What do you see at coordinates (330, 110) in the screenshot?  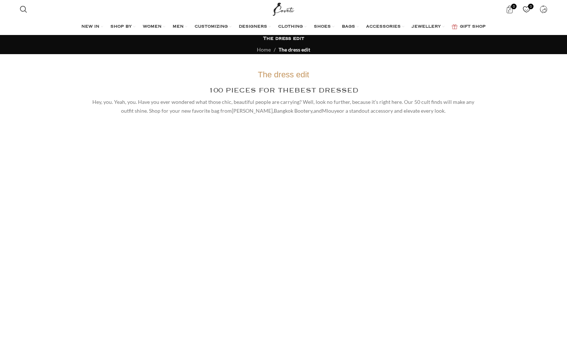 I see `a: Mlouye` at bounding box center [330, 110].